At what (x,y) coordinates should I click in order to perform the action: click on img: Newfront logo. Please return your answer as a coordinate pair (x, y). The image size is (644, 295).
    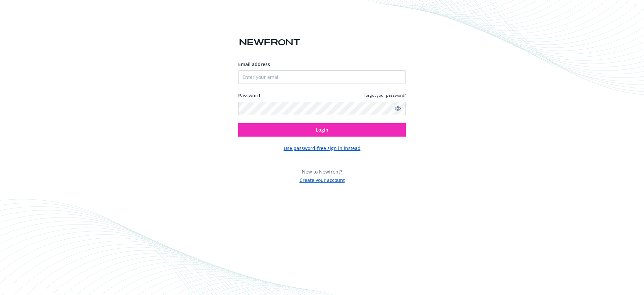
    Looking at the image, I should click on (269, 42).